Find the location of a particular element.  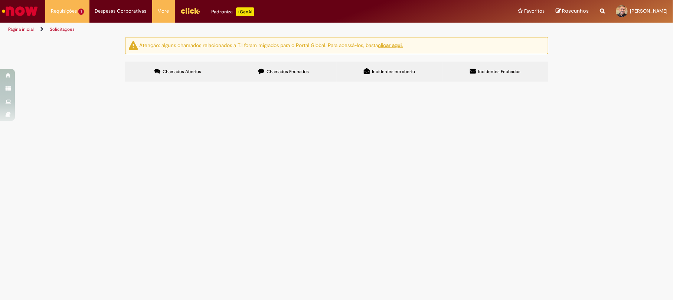

span: Rascunhos is located at coordinates (576, 11).